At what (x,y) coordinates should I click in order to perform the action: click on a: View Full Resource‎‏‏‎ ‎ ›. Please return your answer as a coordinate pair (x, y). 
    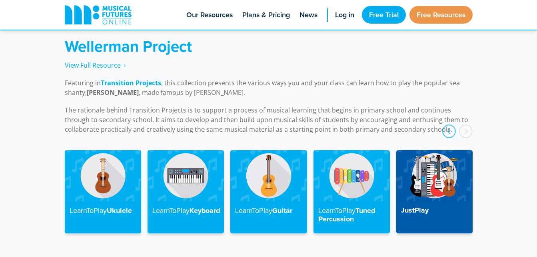
    Looking at the image, I should click on (95, 65).